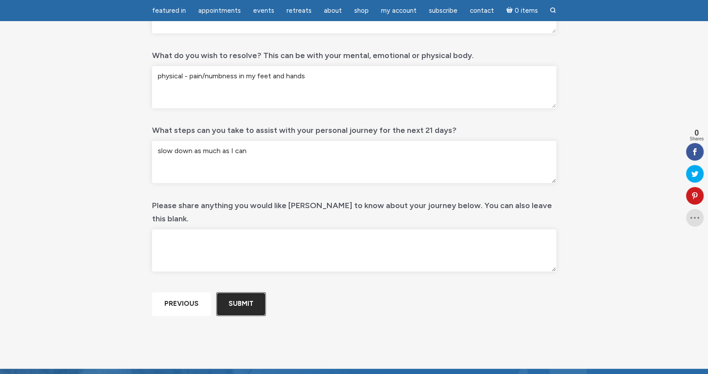 The image size is (708, 374). What do you see at coordinates (299, 11) in the screenshot?
I see `span: Retreats` at bounding box center [299, 11].